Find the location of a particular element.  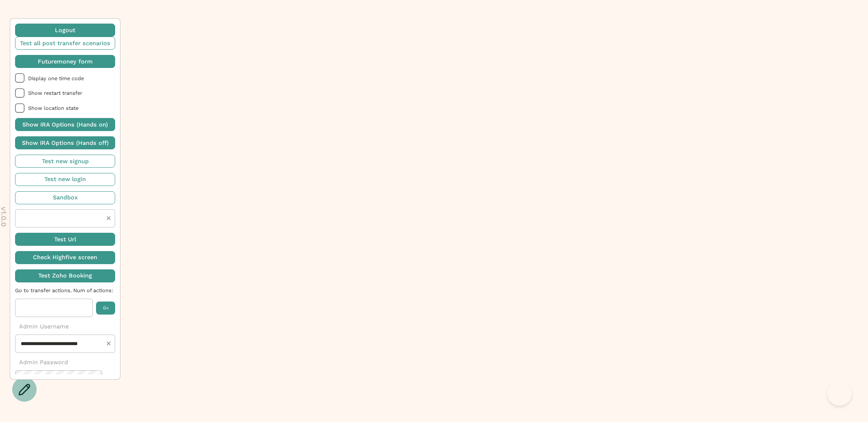

span: Display one time code is located at coordinates (72, 78).